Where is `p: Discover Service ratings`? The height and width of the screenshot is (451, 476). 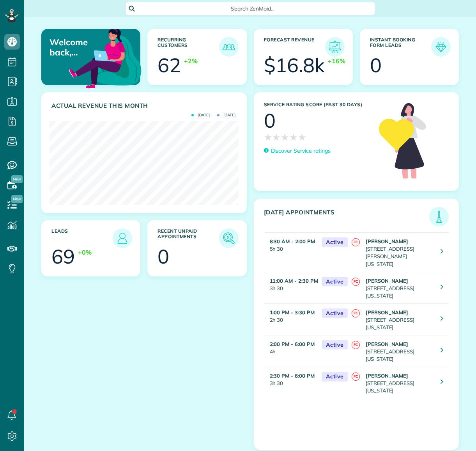
p: Discover Service ratings is located at coordinates (301, 151).